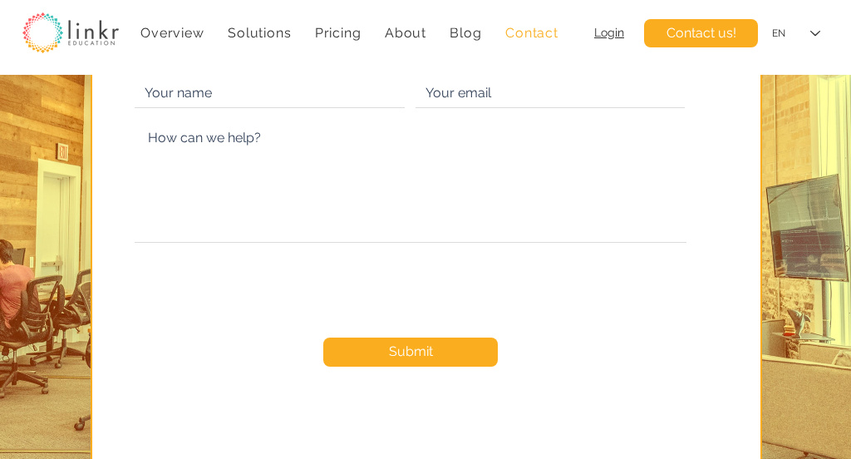  What do you see at coordinates (465, 32) in the screenshot?
I see `span: Blog` at bounding box center [465, 32].